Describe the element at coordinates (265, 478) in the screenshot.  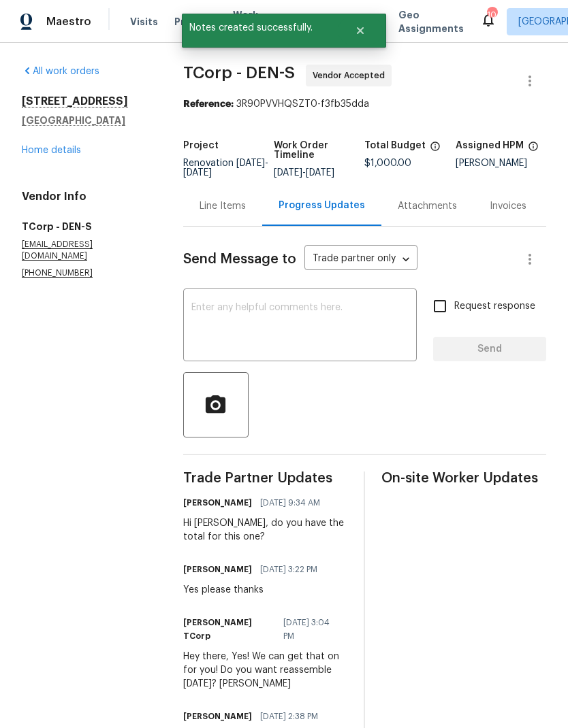
I see `span: Trade Partner Updates` at that location.